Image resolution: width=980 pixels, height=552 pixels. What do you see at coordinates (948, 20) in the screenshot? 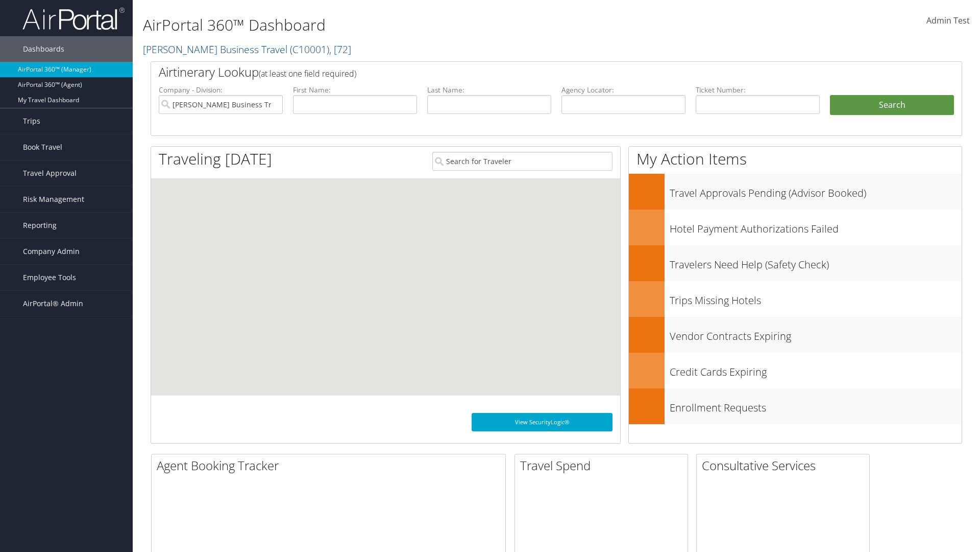
I see `span: Admin Test` at bounding box center [948, 20].